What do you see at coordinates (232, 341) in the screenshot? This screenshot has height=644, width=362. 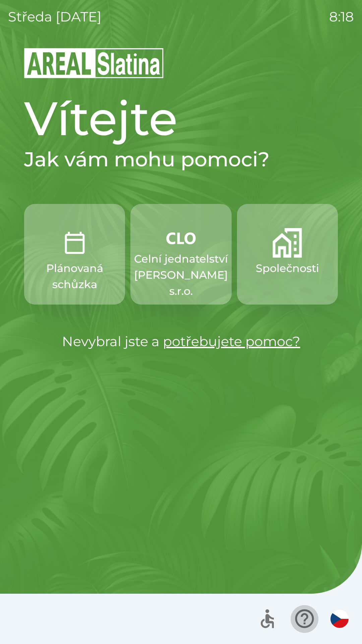 I see `a: potřebujete pomoc?` at bounding box center [232, 341].